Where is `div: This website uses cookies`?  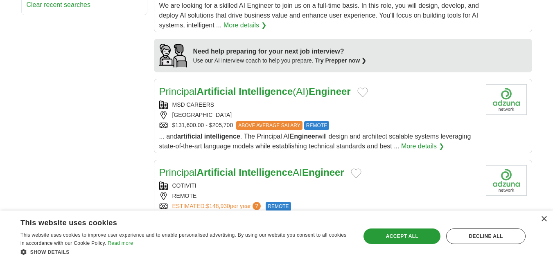
div: This website uses cookies is located at coordinates (175, 222).